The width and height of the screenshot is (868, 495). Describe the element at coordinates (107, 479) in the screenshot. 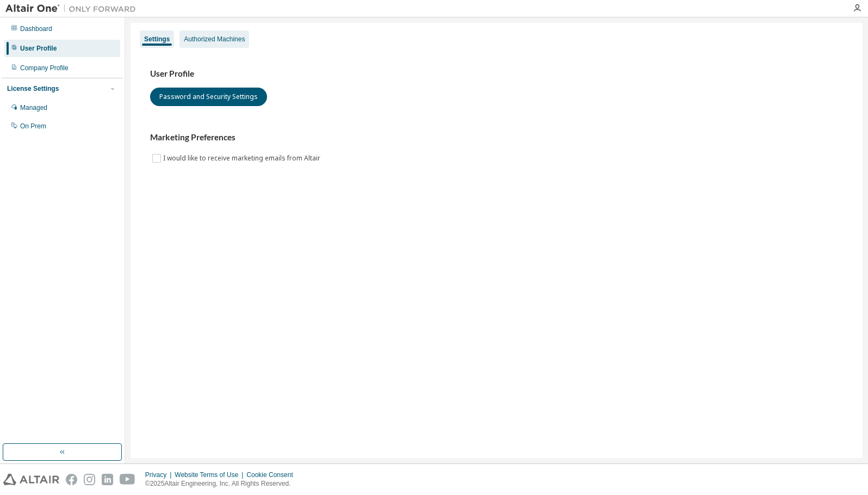

I see `img: linkedin.svg` at that location.